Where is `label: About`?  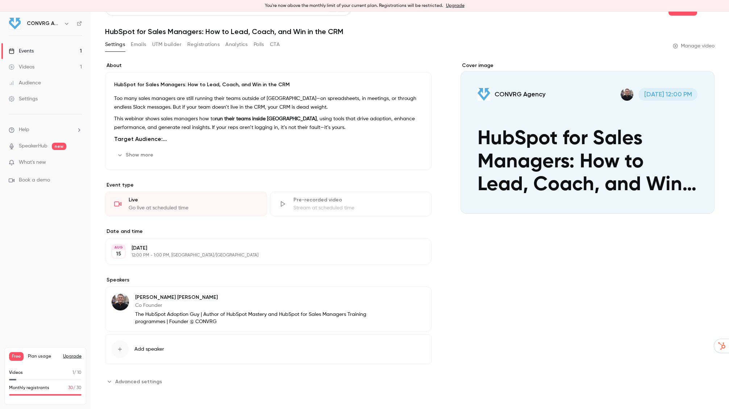
label: About is located at coordinates (268, 66).